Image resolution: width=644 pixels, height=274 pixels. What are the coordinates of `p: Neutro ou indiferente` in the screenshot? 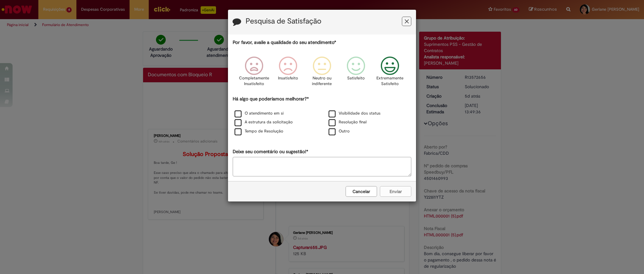 It's located at (322, 81).